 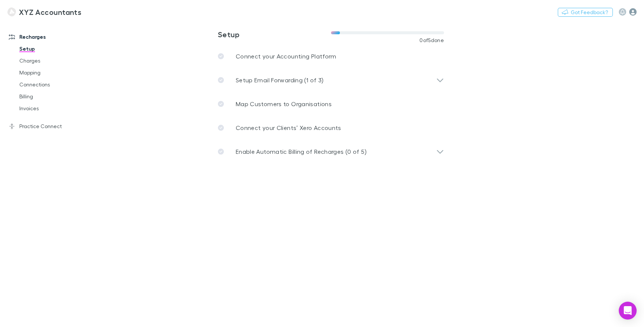 What do you see at coordinates (50, 12) in the screenshot?
I see `h3: XYZ Accountants` at bounding box center [50, 12].